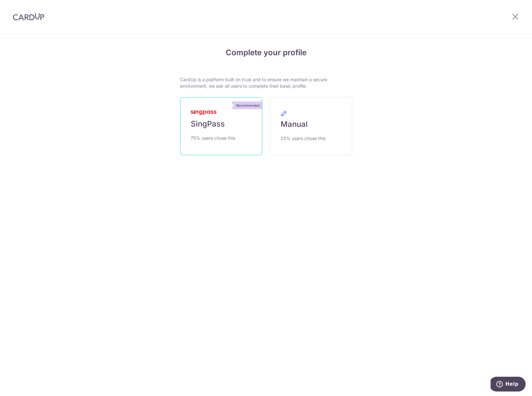 This screenshot has width=532, height=396. I want to click on p: CardUp is a platform built on trust and to ensure we maintain a secure environment, we ask all us..., so click(266, 83).